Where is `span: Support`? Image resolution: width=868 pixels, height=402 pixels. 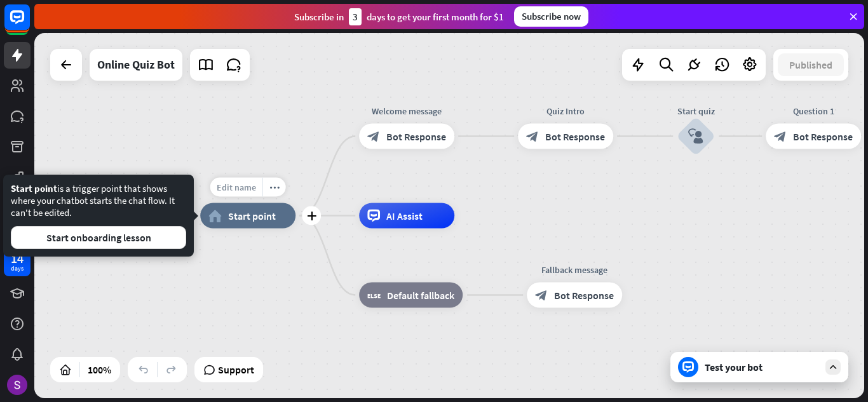
span: Support is located at coordinates (235, 370).